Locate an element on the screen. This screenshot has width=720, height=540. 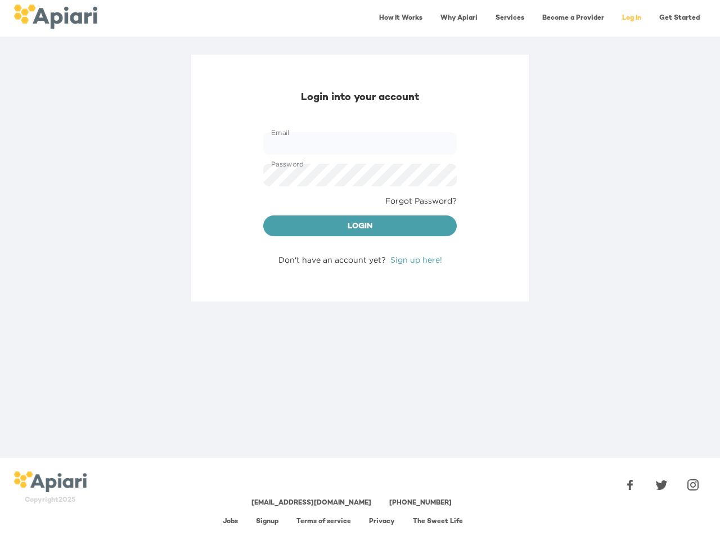
a: How It Works is located at coordinates (400, 18).